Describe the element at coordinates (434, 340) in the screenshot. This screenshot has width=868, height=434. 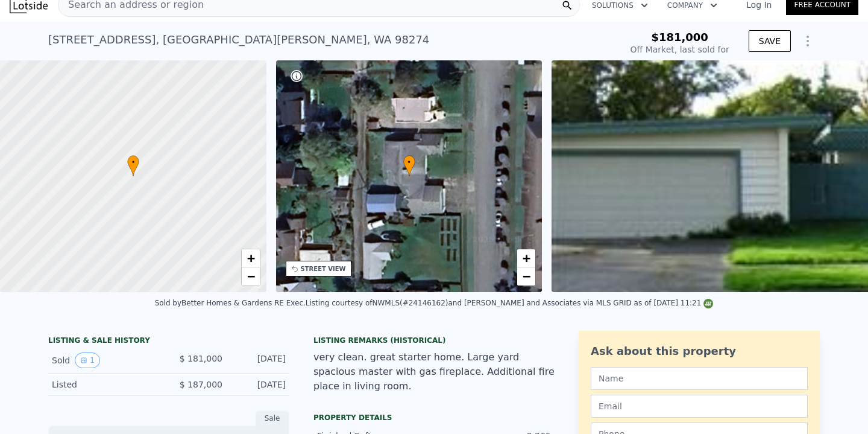
I see `div: Listing Remarks (Historical)` at that location.